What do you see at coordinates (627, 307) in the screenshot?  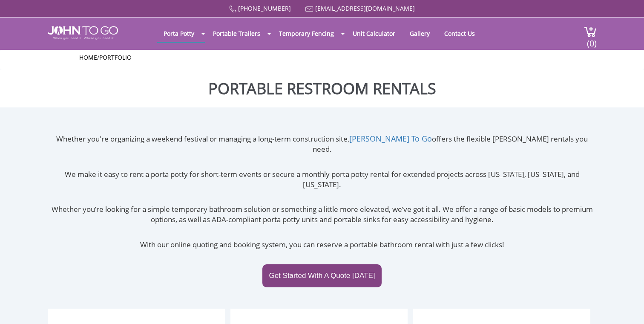 I see `button: Live Chat` at bounding box center [627, 307].